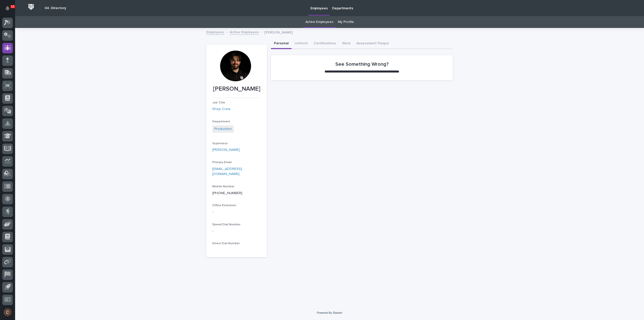  What do you see at coordinates (218, 103) in the screenshot?
I see `span: Job Title` at bounding box center [218, 103].